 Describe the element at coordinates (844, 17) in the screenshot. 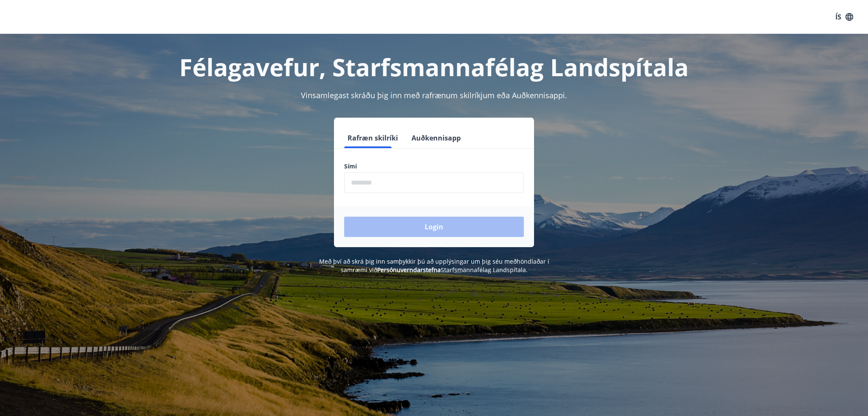

I see `button: ÍS` at that location.